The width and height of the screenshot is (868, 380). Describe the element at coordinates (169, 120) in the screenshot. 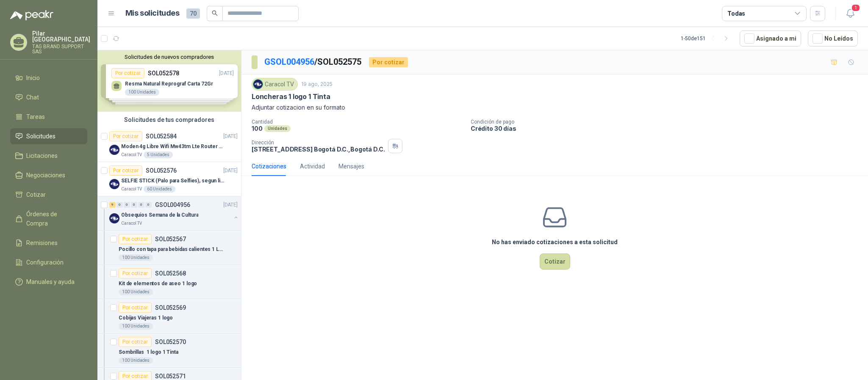

I see `div: Solicitudes de tus compradores` at that location.